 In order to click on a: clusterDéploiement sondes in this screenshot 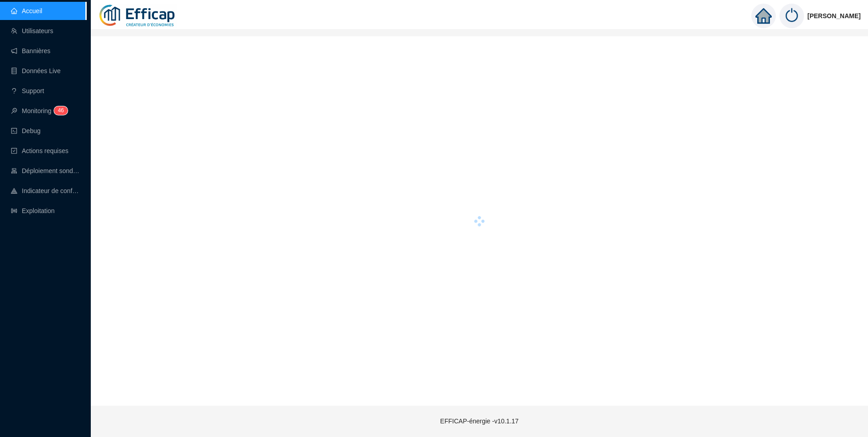, I will do `click(46, 171)`.